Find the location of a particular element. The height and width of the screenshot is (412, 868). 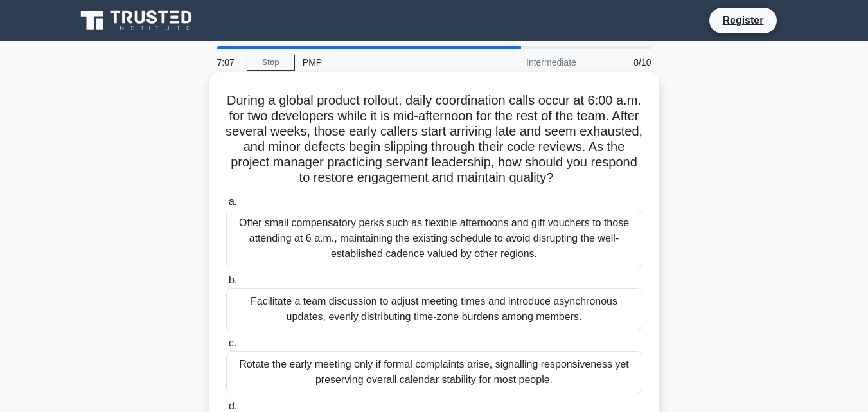

a: Register is located at coordinates (743, 20).